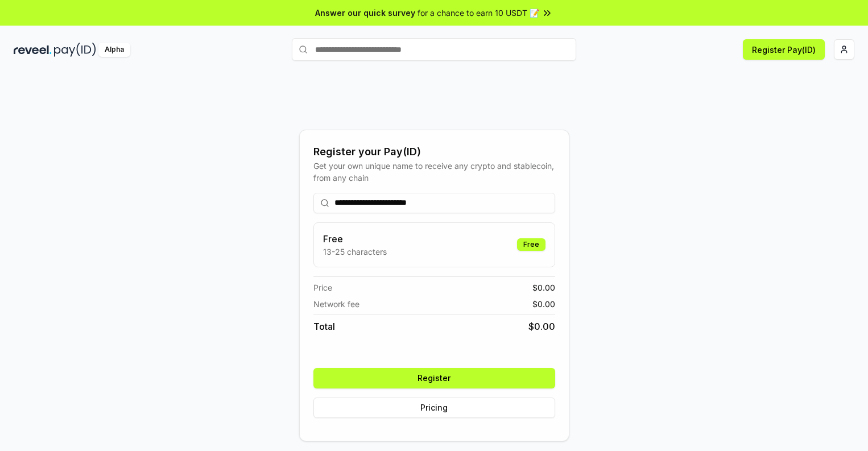  What do you see at coordinates (434, 408) in the screenshot?
I see `button: Pricing` at bounding box center [434, 408].